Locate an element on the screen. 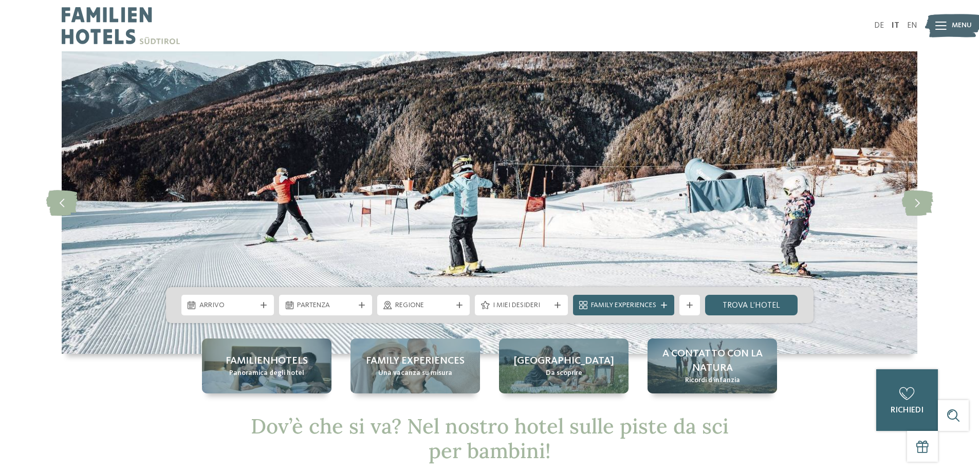 The image size is (979, 472). a: IT is located at coordinates (895, 26).